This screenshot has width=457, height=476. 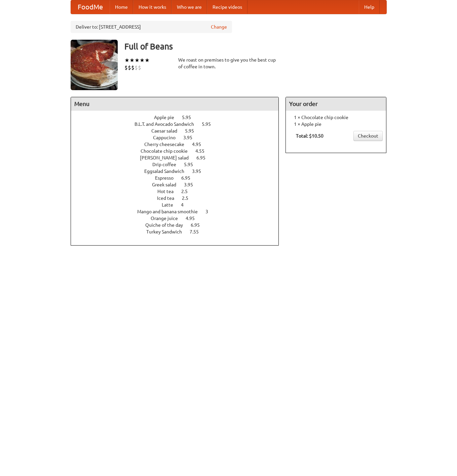 What do you see at coordinates (167, 124) in the screenshot?
I see `span: B.L.T. and Avocado Sandwich` at bounding box center [167, 124].